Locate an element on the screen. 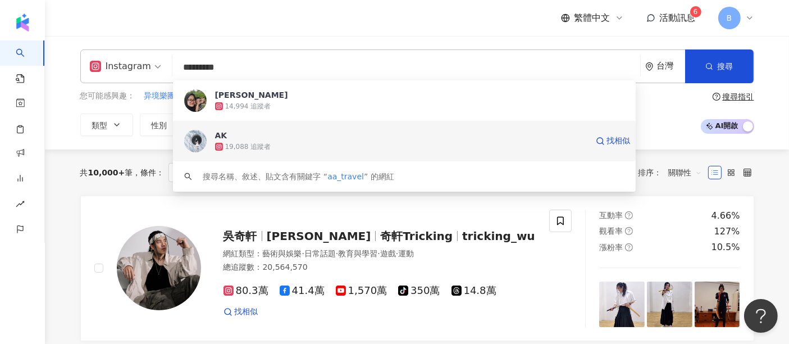 Image resolution: width=789 pixels, height=344 pixels. span: search is located at coordinates (188, 176).